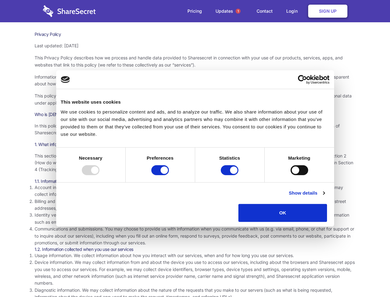 The height and width of the screenshot is (297, 390). What do you see at coordinates (84, 249) in the screenshot?
I see `span: 1.2. Information collected when you use our services` at bounding box center [84, 249].